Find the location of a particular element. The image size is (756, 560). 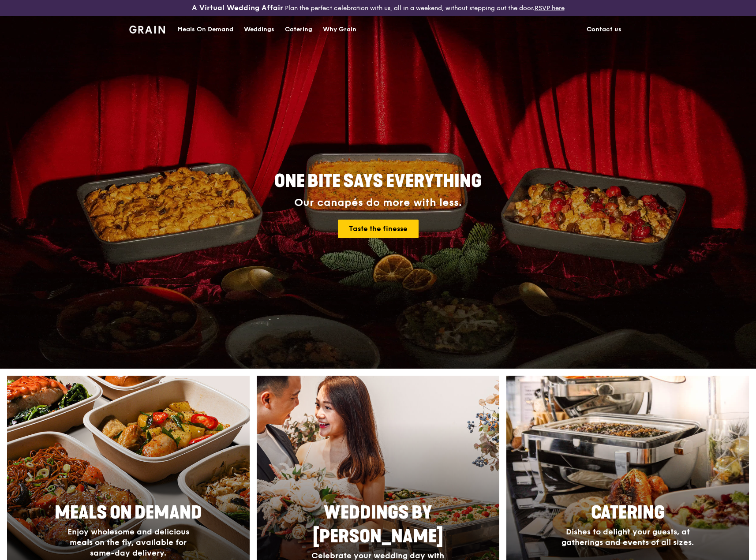

a: Why Grain is located at coordinates (340, 30).